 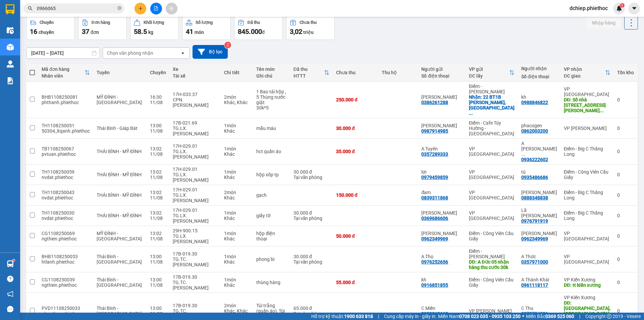 I want to click on button: aim, so click(x=172, y=8).